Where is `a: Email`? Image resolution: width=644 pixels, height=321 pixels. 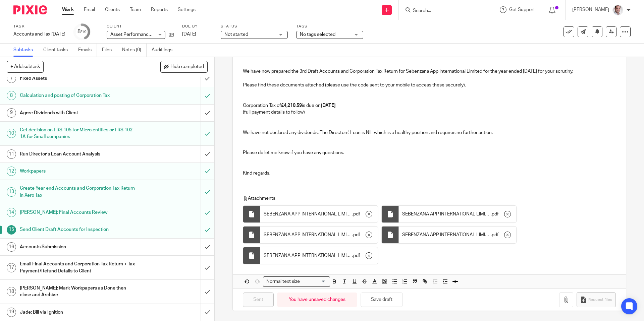
a: Email is located at coordinates (89, 10).